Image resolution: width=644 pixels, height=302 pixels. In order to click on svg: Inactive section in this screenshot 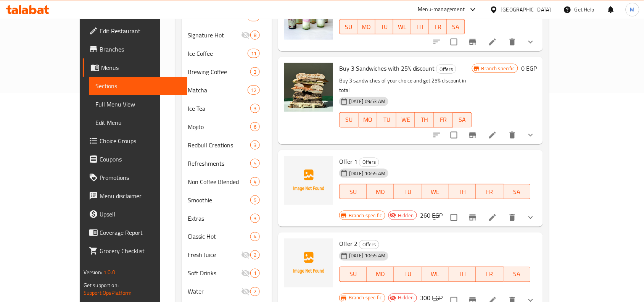, I will do `click(245, 35)`.